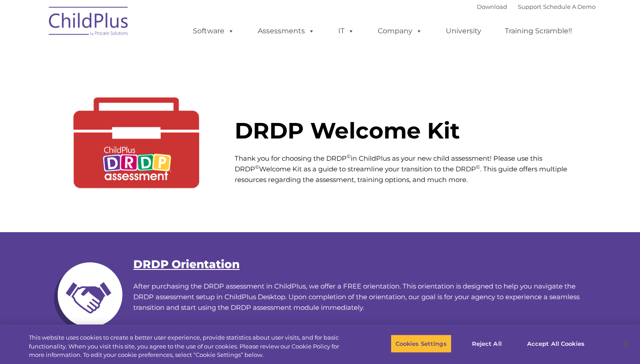 Image resolution: width=640 pixels, height=364 pixels. What do you see at coordinates (89, 22) in the screenshot?
I see `img: ChildPlus by Procare Solutions` at bounding box center [89, 22].